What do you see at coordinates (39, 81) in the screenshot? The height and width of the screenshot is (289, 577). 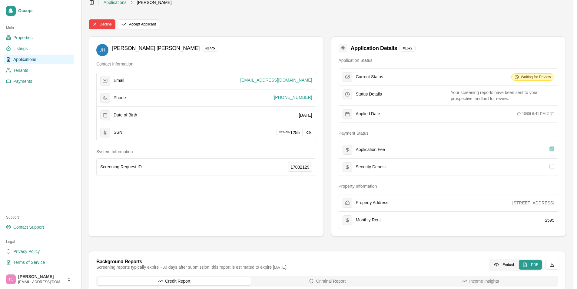 I see `a: Payments` at bounding box center [39, 81].